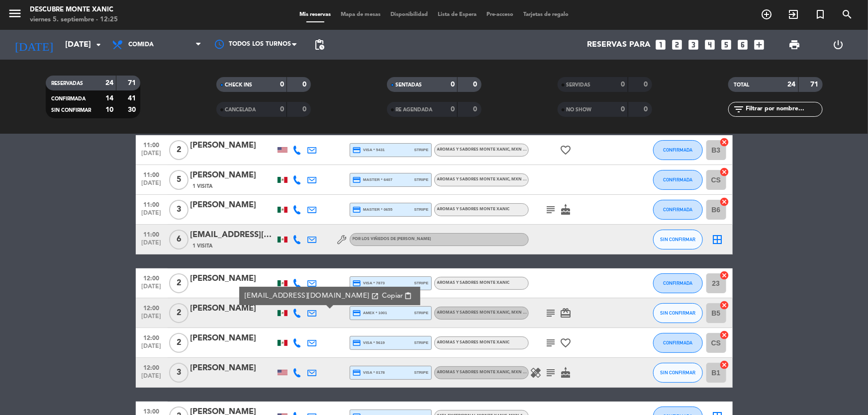 This screenshot has width=868, height=415. Describe the element at coordinates (109, 99) in the screenshot. I see `strong: 14` at that location.